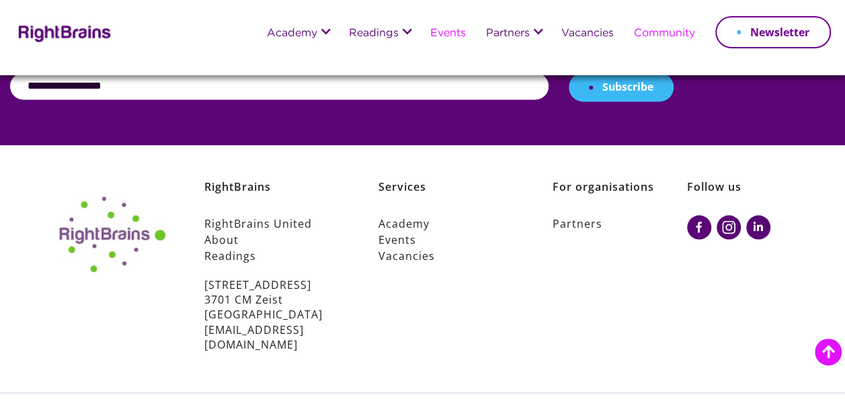 The width and height of the screenshot is (845, 399). I want to click on h6: RightBrains, so click(272, 197).